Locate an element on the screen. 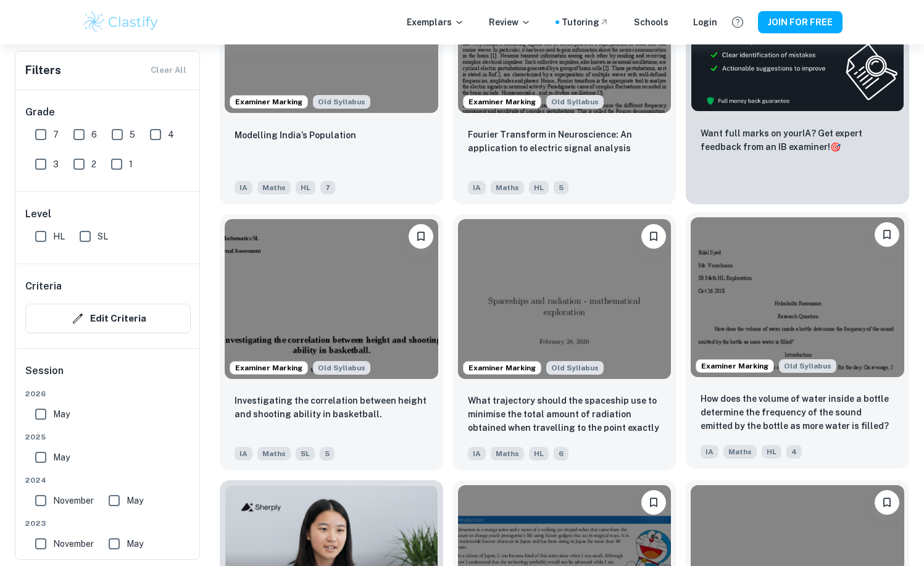 This screenshot has width=924, height=566. p: Want full marks on your IA ? Get expert feedback from an IB examiner! is located at coordinates (797, 140).